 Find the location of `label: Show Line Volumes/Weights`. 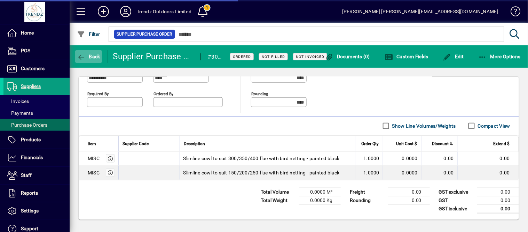

label: Show Line Volumes/Weights is located at coordinates (423, 126).